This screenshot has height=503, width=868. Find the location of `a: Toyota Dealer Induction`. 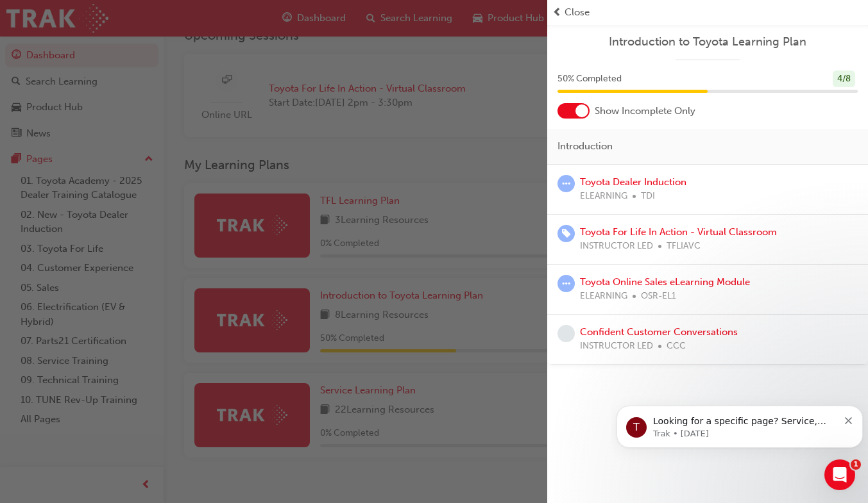

a: Toyota Dealer Induction is located at coordinates (633, 182).